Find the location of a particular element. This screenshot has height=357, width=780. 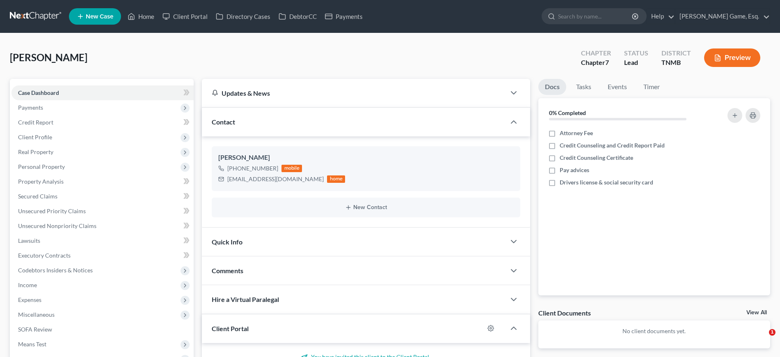

div: Updates & News is located at coordinates (353, 93).